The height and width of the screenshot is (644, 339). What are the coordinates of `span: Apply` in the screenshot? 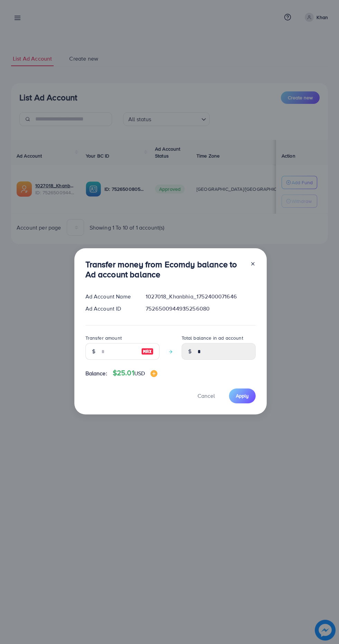 It's located at (242, 395).